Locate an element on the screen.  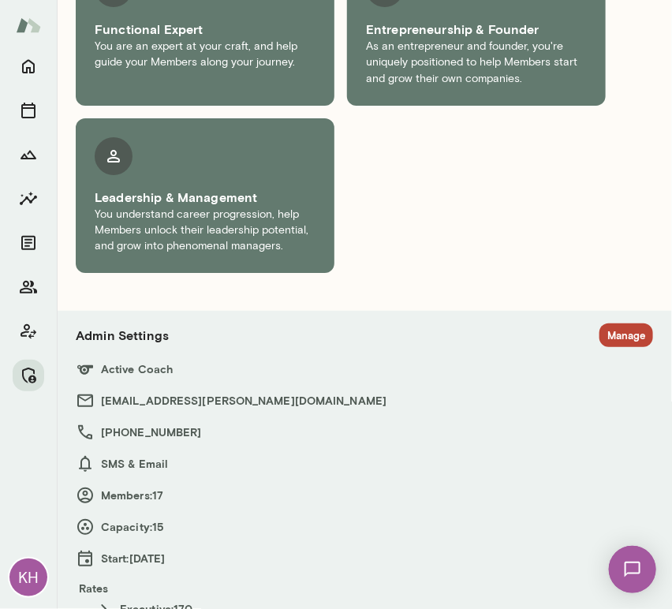
button: Home is located at coordinates (28, 66).